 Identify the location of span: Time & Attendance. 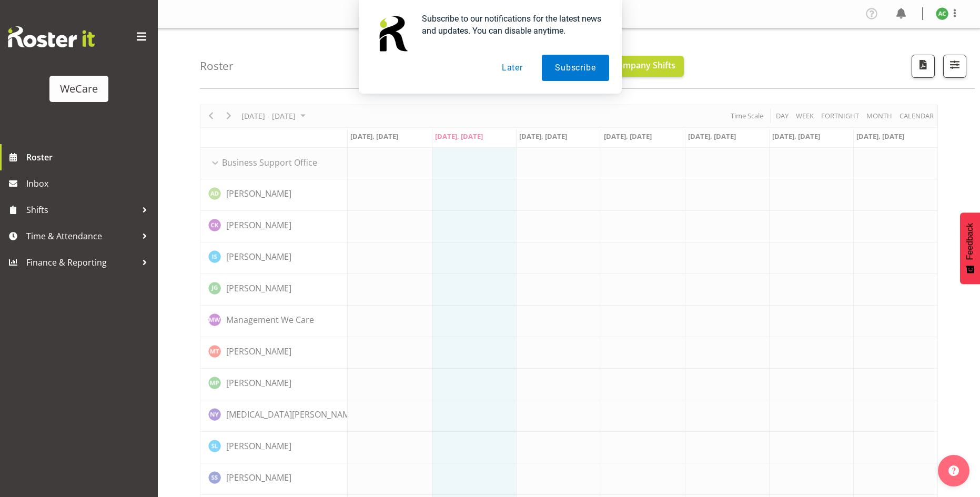
(82, 236).